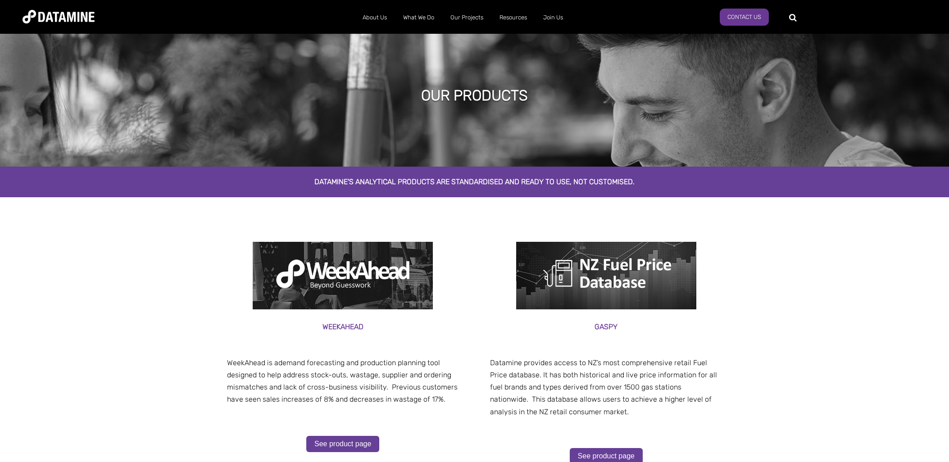 Image resolution: width=949 pixels, height=462 pixels. What do you see at coordinates (474, 95) in the screenshot?
I see `h1: our products` at bounding box center [474, 95].